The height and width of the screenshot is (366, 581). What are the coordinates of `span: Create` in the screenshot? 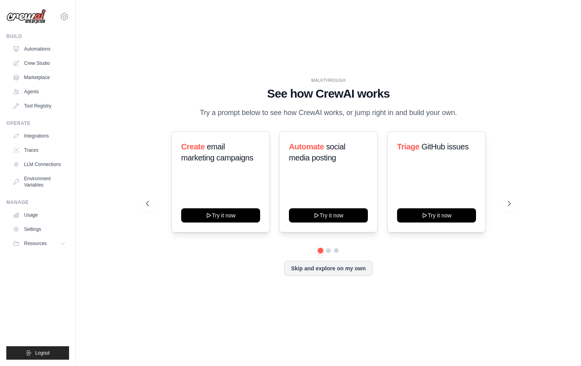 It's located at (193, 147).